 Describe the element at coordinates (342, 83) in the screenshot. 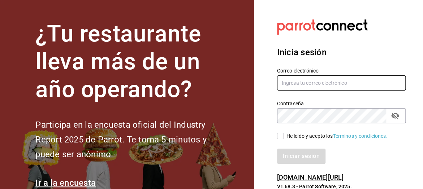

I see `input: Ingresa tu correo electrónico` at that location.